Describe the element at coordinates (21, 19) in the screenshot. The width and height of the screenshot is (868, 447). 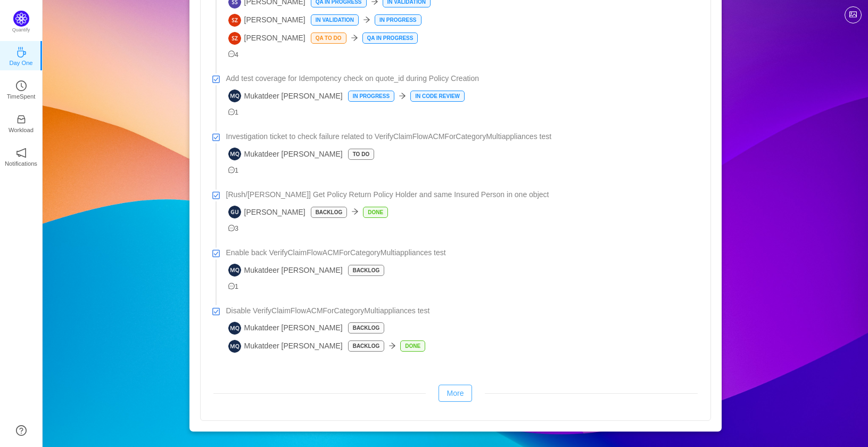
I see `img: Quantify` at that location.